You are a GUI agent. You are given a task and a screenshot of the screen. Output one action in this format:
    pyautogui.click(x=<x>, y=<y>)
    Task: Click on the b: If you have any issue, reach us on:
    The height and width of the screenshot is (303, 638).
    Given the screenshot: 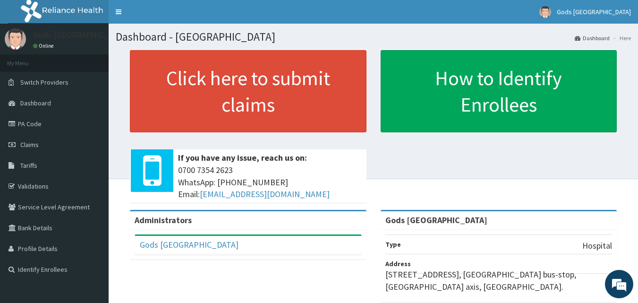 What is the action you would take?
    pyautogui.click(x=242, y=157)
    